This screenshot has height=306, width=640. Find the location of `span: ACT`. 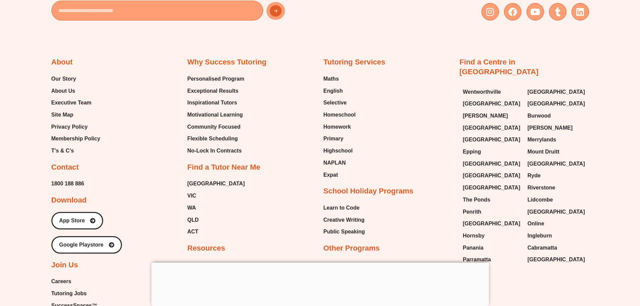

span: ACT is located at coordinates (193, 232).